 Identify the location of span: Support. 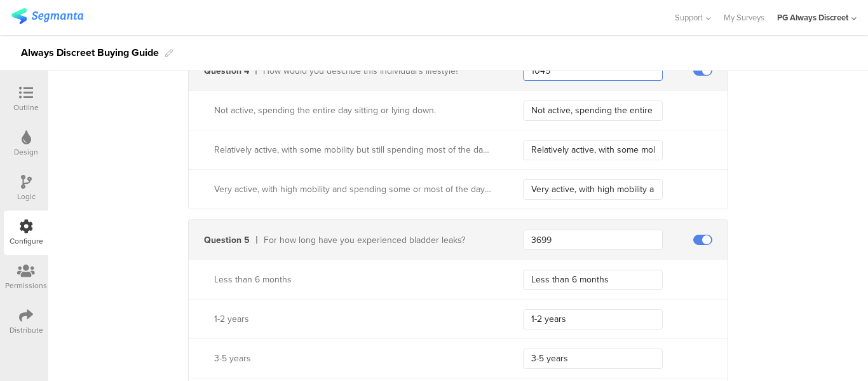
(689, 17).